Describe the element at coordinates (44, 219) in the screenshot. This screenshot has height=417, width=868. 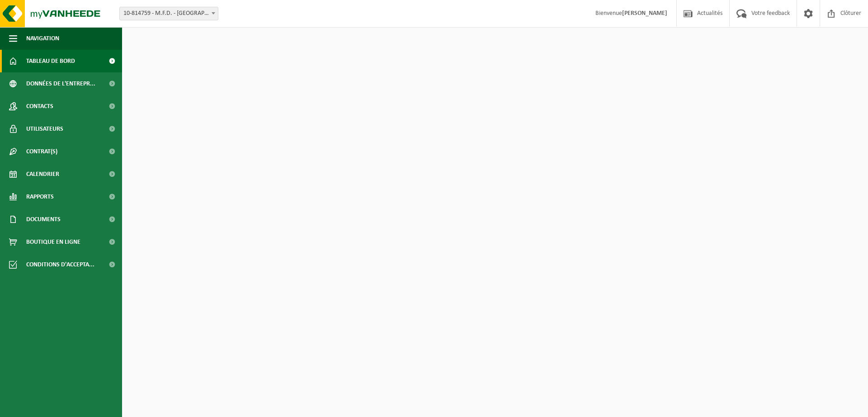
I see `span: Documents` at that location.